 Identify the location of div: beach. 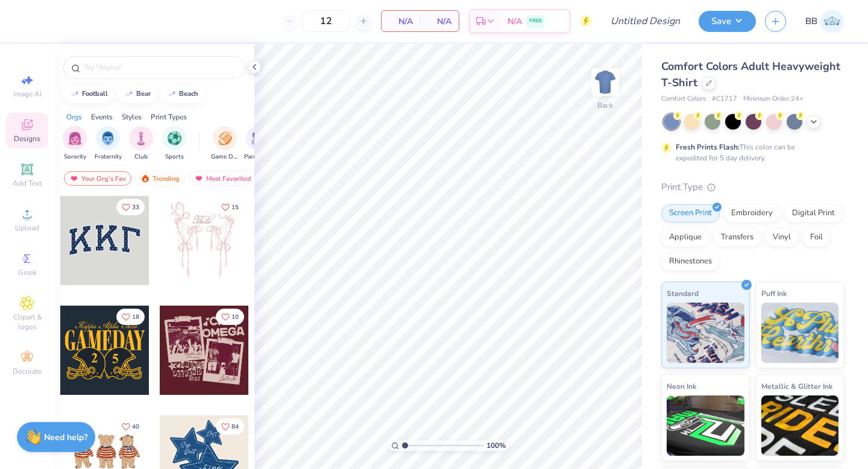
(188, 93).